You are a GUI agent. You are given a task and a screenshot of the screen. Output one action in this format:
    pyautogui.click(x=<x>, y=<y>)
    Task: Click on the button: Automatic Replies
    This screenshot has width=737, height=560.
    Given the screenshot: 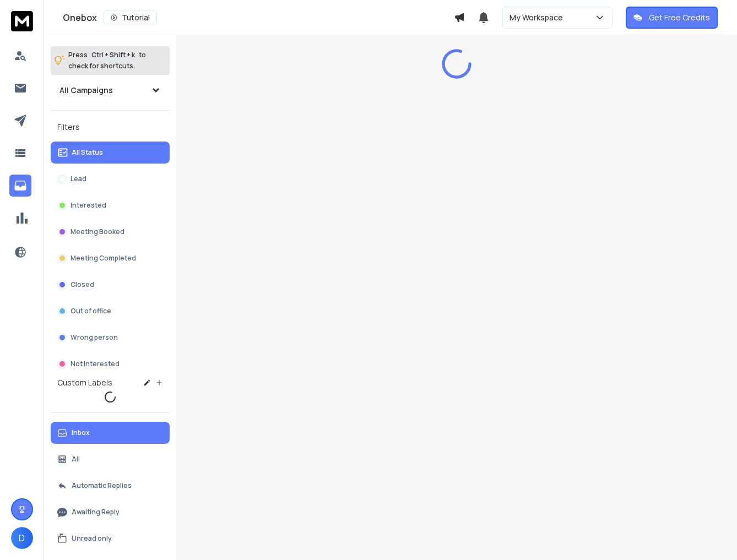 What is the action you would take?
    pyautogui.click(x=110, y=485)
    